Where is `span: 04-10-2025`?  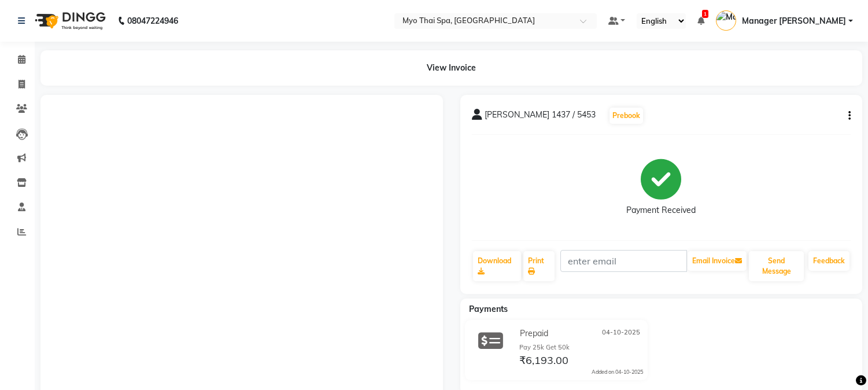 span: 04-10-2025 is located at coordinates (621, 333).